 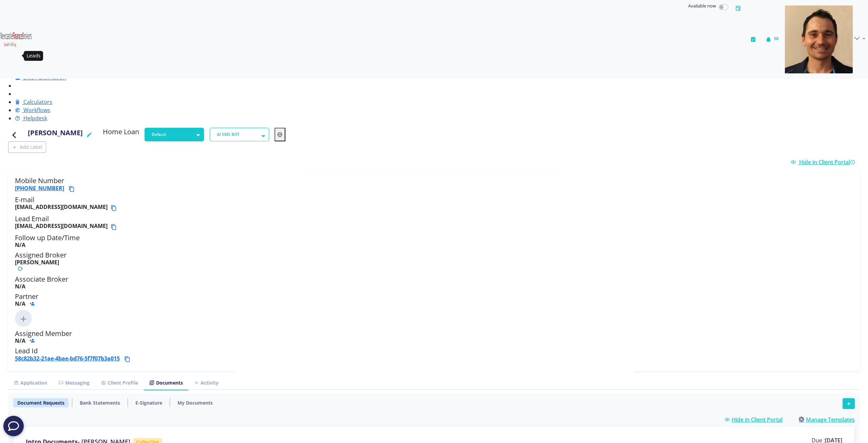 I want to click on a: SMS Automation, so click(x=40, y=77).